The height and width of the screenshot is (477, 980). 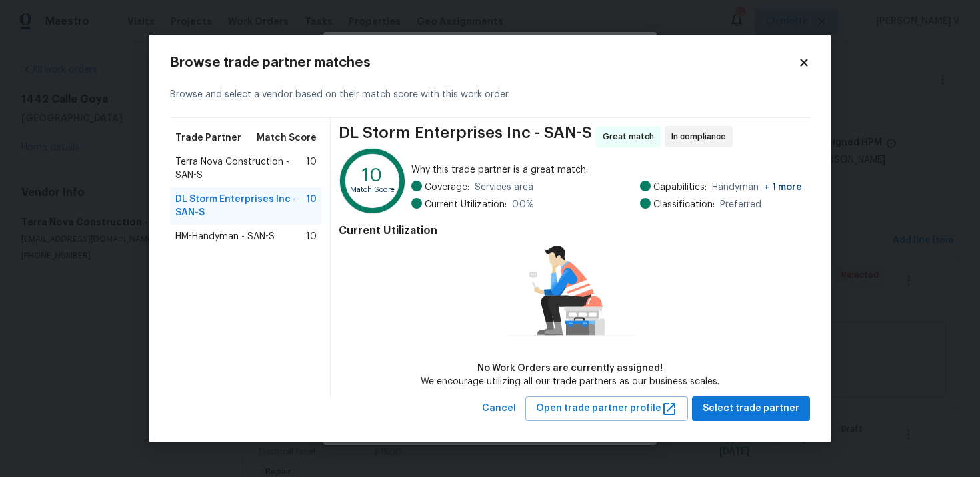 I want to click on span: Services area, so click(x=504, y=187).